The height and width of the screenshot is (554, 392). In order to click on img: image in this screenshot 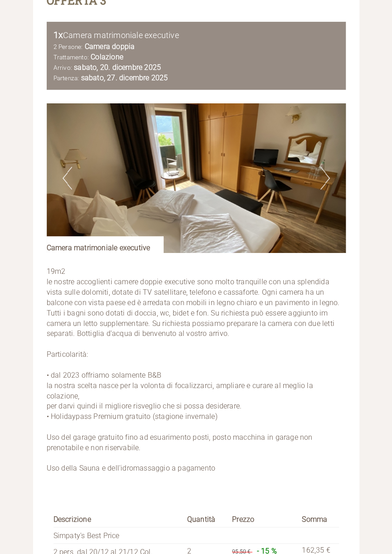, I will do `click(196, 178)`.